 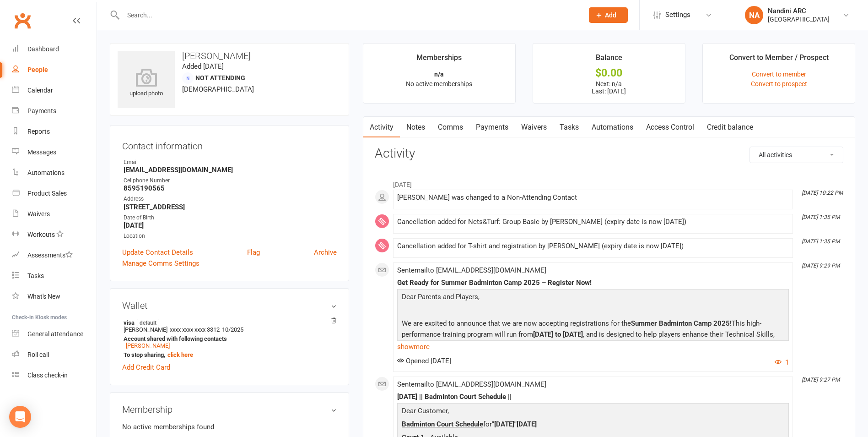 What do you see at coordinates (782, 362) in the screenshot?
I see `button: 1` at bounding box center [782, 362].